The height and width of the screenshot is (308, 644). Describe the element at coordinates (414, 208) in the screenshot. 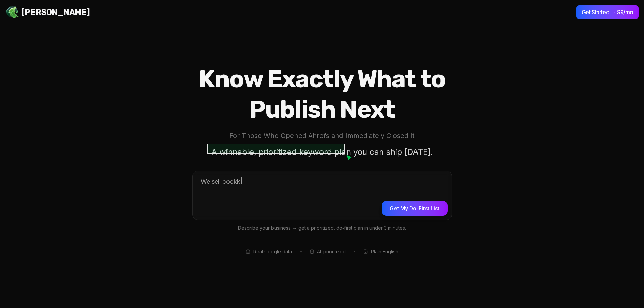

I see `button: Get My Do‑First List` at that location.